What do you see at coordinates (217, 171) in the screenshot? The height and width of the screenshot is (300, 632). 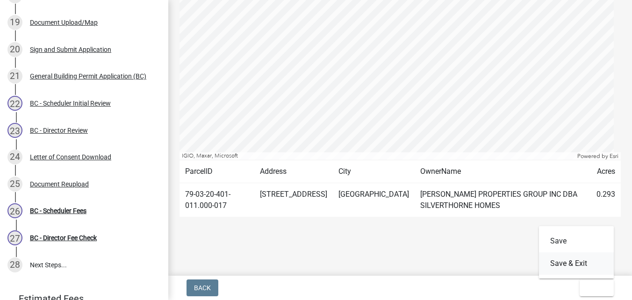 I see `td: ParcelID` at bounding box center [217, 171].